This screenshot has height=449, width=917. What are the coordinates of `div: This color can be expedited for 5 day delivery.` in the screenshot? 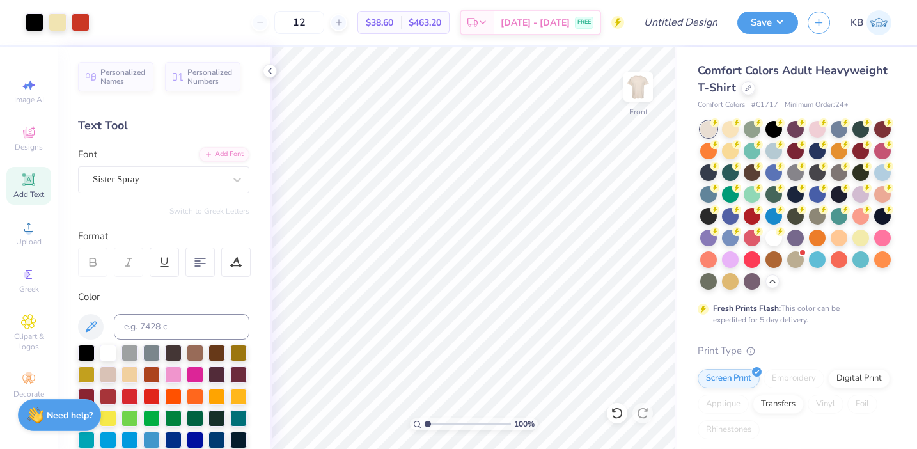 It's located at (792, 314).